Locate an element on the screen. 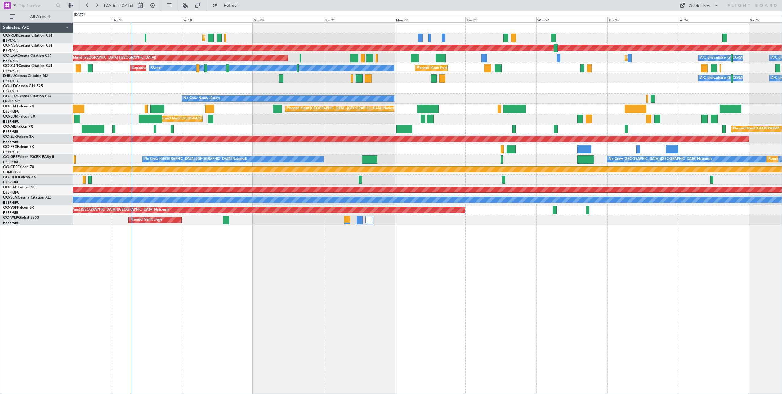 The height and width of the screenshot is (394, 782). span: OO-LAH is located at coordinates (10, 187).